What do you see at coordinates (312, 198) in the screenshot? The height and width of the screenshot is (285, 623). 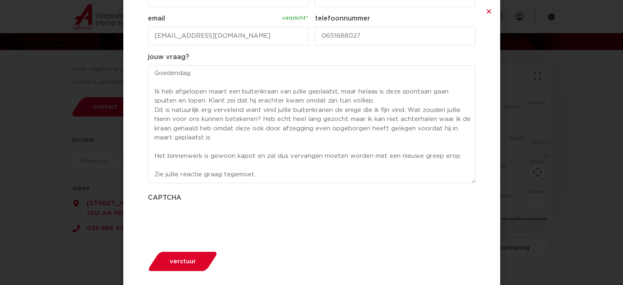 I see `label: CAPTCHA` at bounding box center [312, 198].